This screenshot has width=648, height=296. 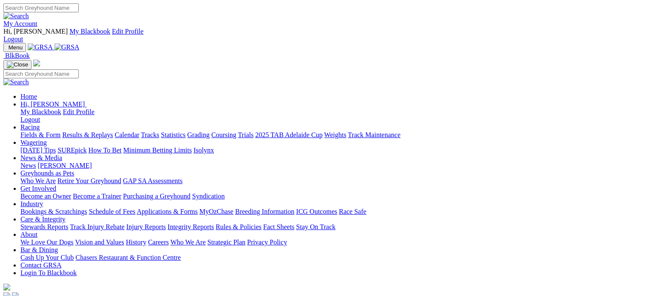 What do you see at coordinates (41, 158) in the screenshot?
I see `a: News & Media` at bounding box center [41, 158].